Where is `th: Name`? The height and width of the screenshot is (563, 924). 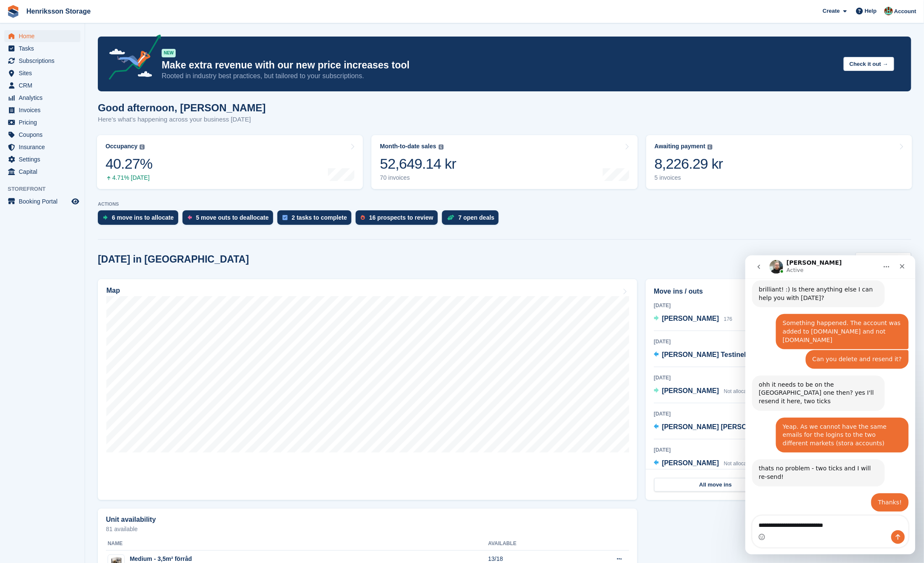
th: Name is located at coordinates (297, 544).